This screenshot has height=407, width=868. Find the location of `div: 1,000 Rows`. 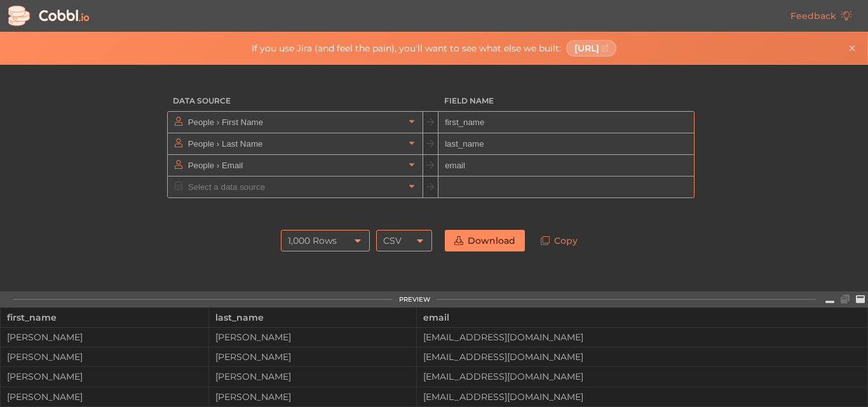

div: 1,000 Rows is located at coordinates (312, 241).